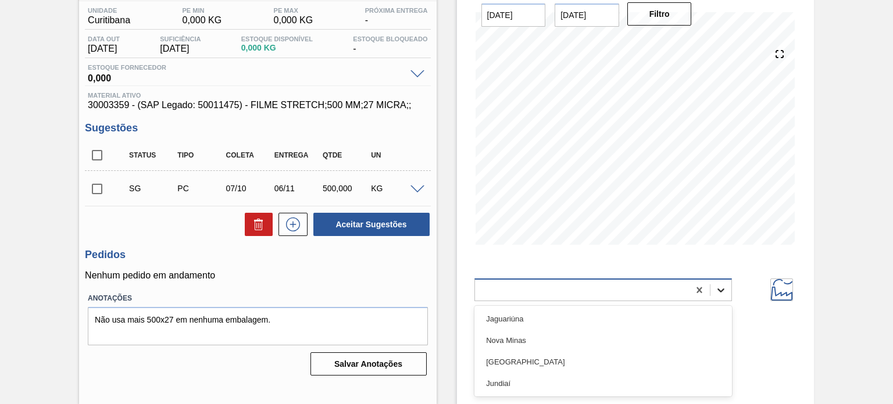 The width and height of the screenshot is (893, 404). Describe the element at coordinates (277, 39) in the screenshot. I see `span: Estoque Disponível` at that location.